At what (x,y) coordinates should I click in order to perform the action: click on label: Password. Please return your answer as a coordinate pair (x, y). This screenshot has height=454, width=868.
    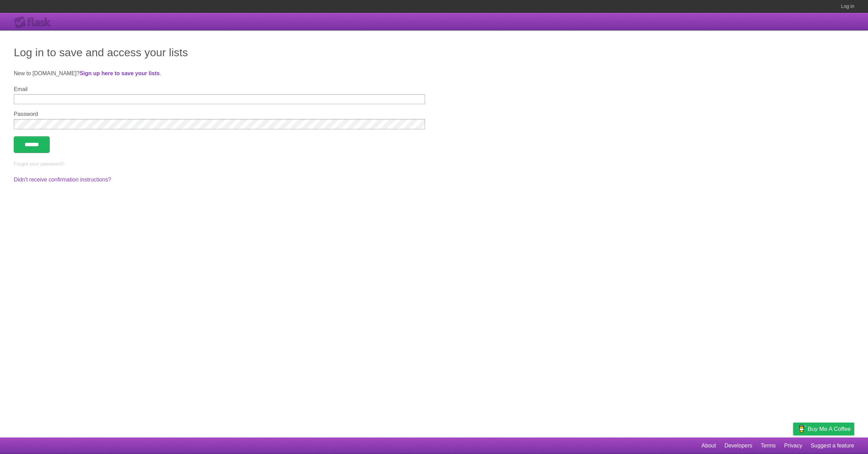
    Looking at the image, I should click on (219, 114).